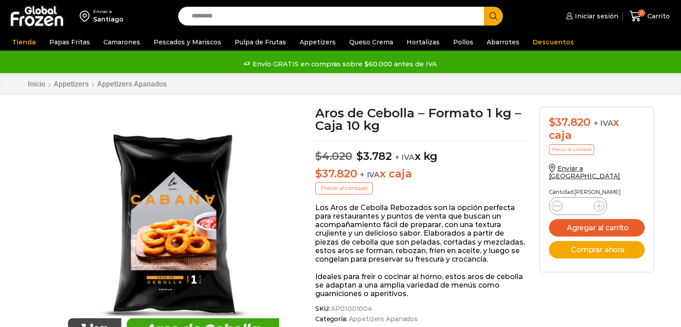 Image resolution: width=681 pixels, height=327 pixels. I want to click on p: x kg, so click(420, 152).